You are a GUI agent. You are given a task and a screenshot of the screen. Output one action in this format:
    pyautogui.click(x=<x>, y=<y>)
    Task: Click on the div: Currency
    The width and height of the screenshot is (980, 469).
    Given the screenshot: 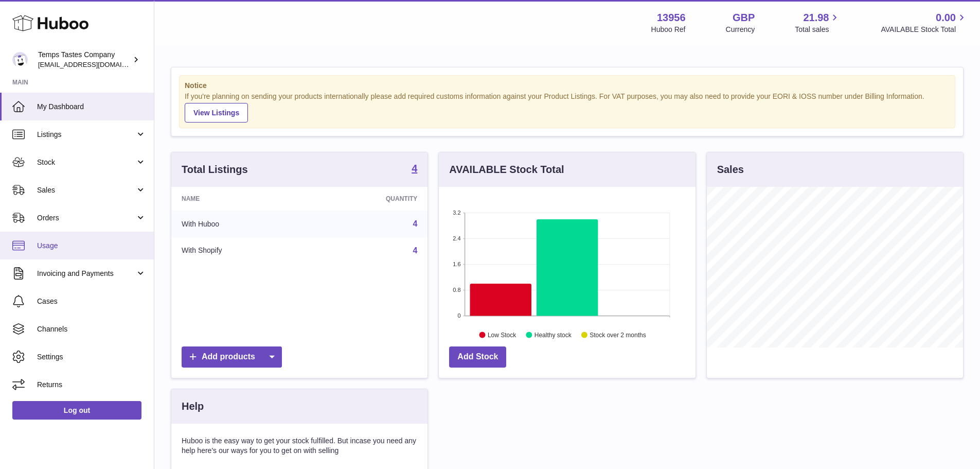 What is the action you would take?
    pyautogui.click(x=740, y=30)
    